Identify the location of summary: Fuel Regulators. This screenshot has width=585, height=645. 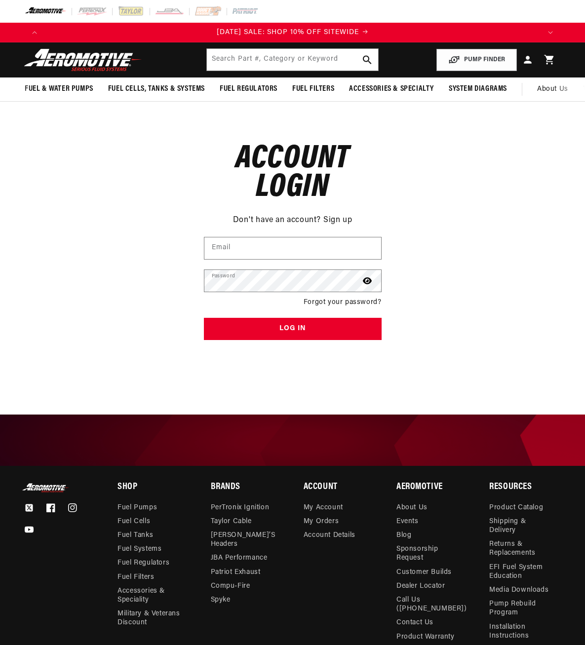
(248, 89).